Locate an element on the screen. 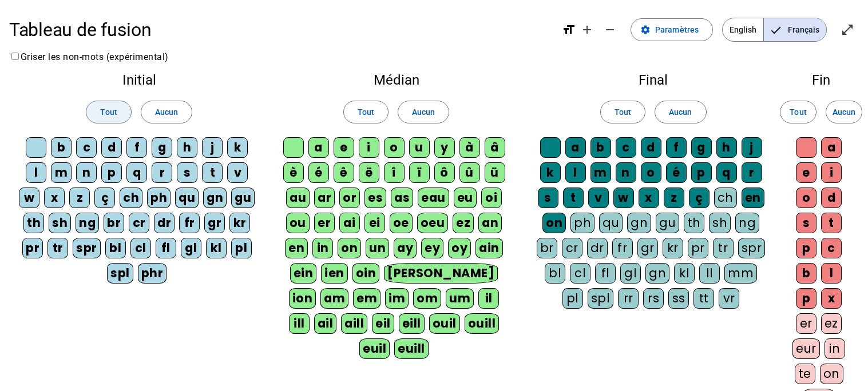  mat-button-toggle-group: Language selection is located at coordinates (774, 30).